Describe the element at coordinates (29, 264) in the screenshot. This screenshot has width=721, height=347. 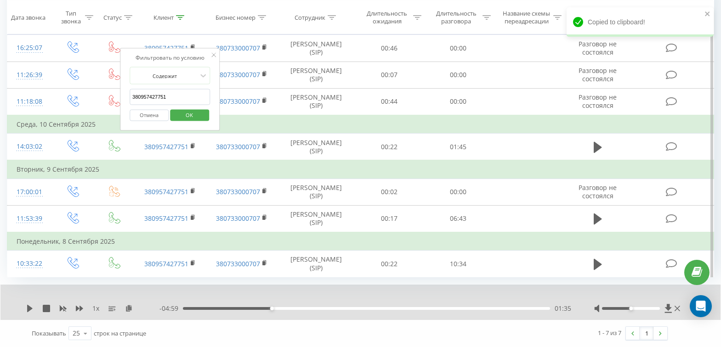
I see `div: 10:33:22` at that location.